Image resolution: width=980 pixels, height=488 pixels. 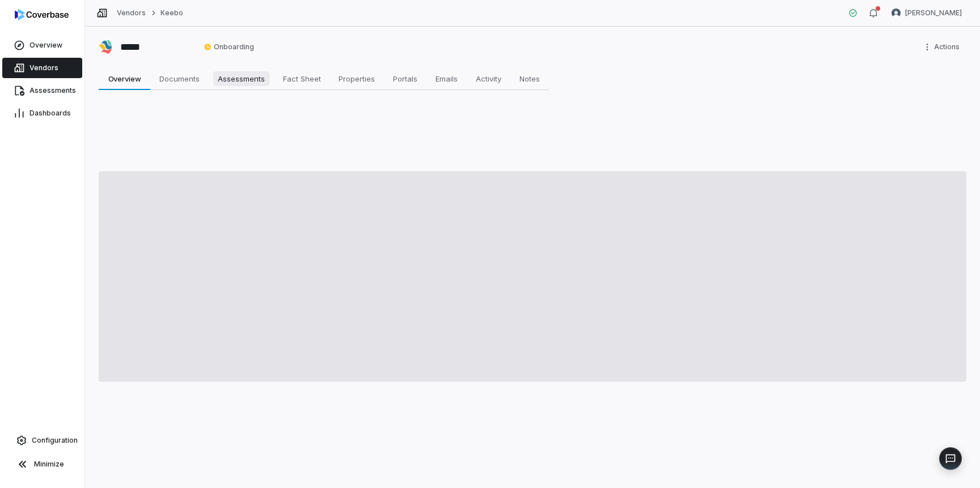 What do you see at coordinates (42, 46) in the screenshot?
I see `a: Overview` at bounding box center [42, 46].